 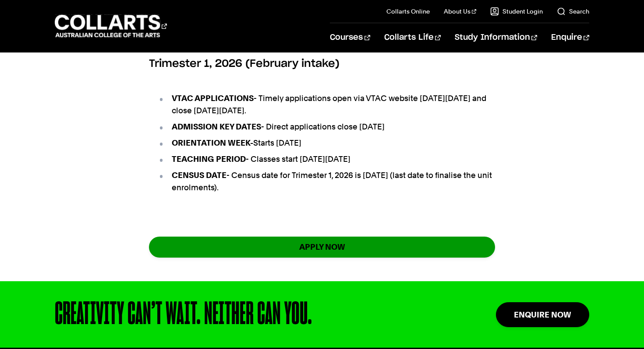 I want to click on strong: TEACHING PERIOD, so click(x=209, y=159).